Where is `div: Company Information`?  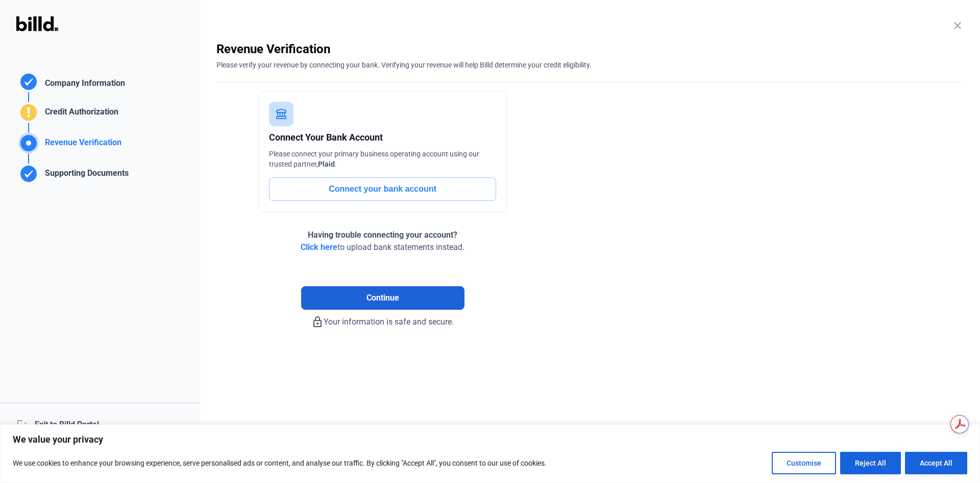 div: Company Information is located at coordinates (82, 84).